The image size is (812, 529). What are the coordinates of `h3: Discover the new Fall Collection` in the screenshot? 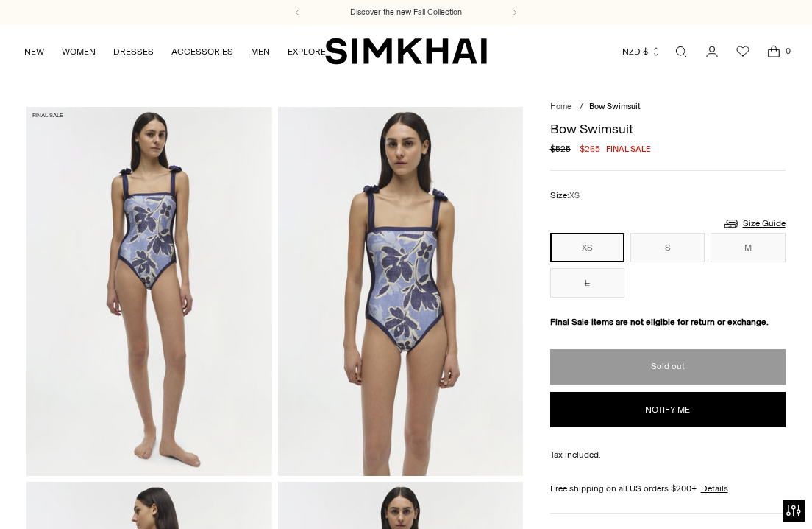 It's located at (406, 12).